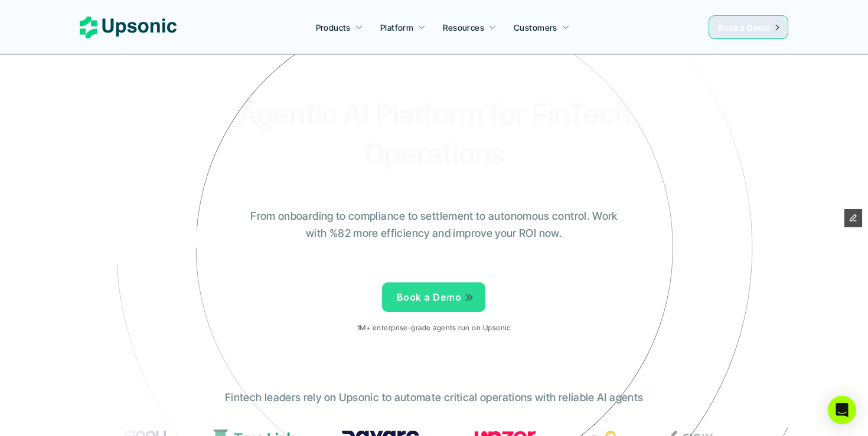 This screenshot has width=868, height=436. What do you see at coordinates (333, 27) in the screenshot?
I see `p: Products` at bounding box center [333, 27].